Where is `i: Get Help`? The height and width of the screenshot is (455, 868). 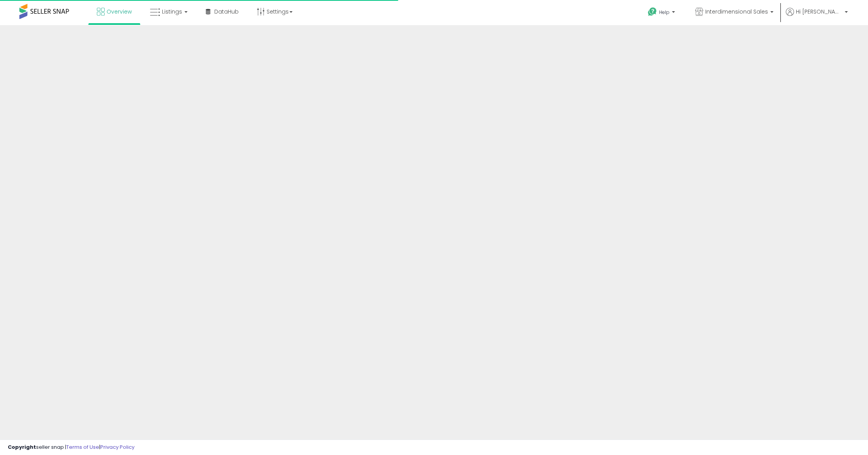
i: Get Help is located at coordinates (652, 12).